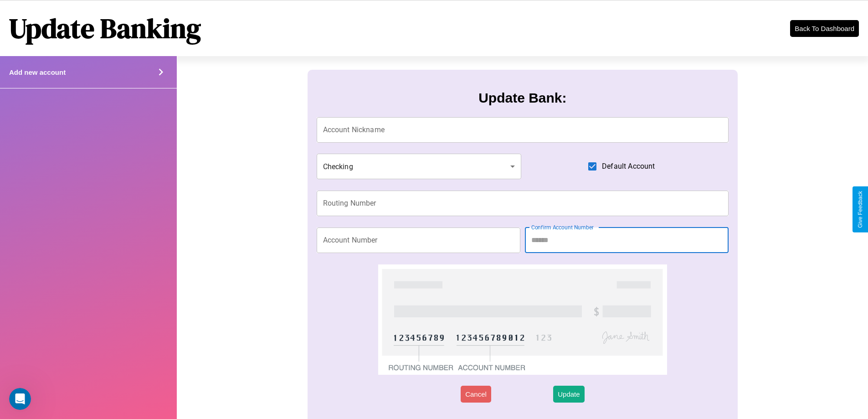 The width and height of the screenshot is (868, 419). I want to click on h4: Add new account, so click(37, 72).